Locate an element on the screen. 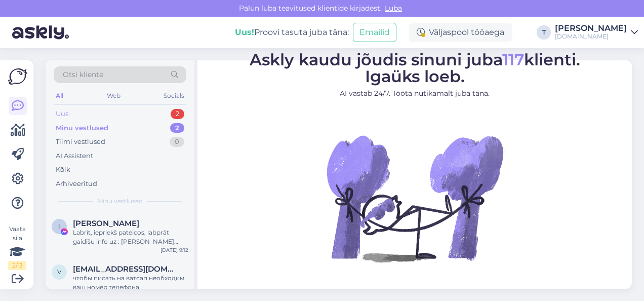  p: AI vastab 24/7. Tööta nutikamalt juba täna. is located at coordinates (415, 94).